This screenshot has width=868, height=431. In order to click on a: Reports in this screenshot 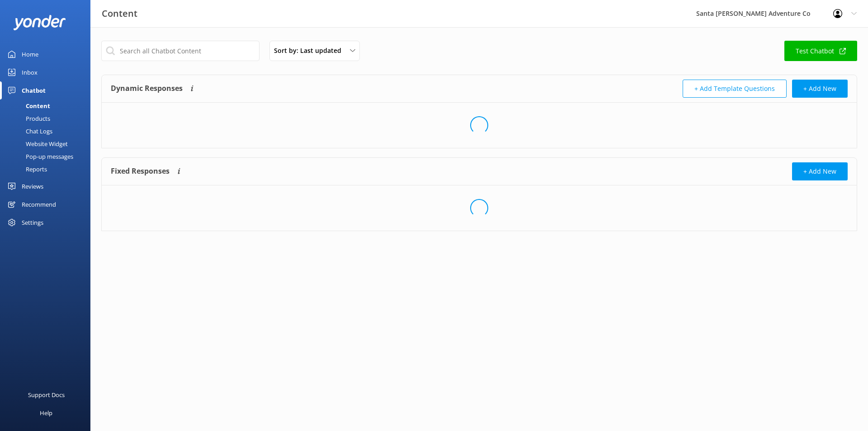, I will do `click(48, 169)`.